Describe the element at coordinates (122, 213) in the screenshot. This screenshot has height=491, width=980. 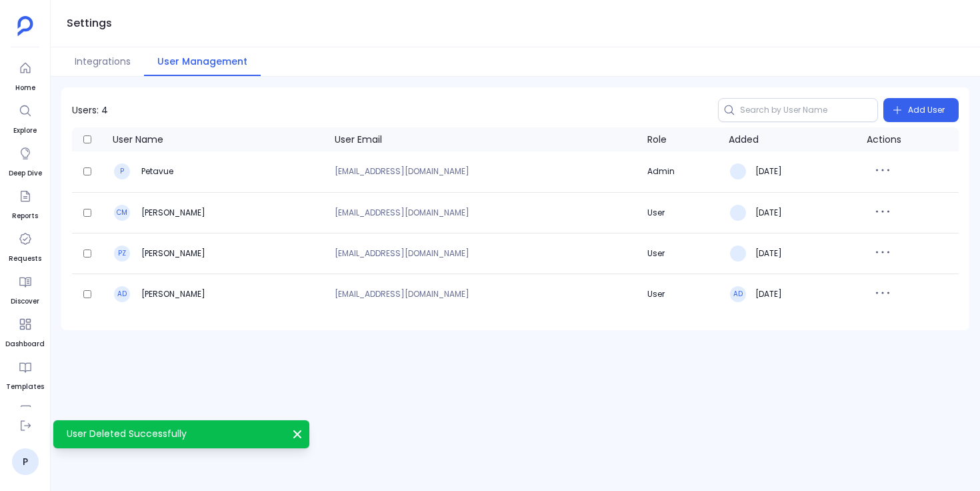
I see `p: CM` at that location.